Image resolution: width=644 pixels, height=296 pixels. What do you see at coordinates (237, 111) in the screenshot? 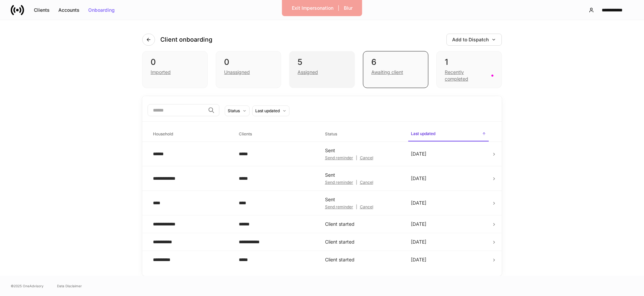
I see `button: Status` at bounding box center [237, 111].